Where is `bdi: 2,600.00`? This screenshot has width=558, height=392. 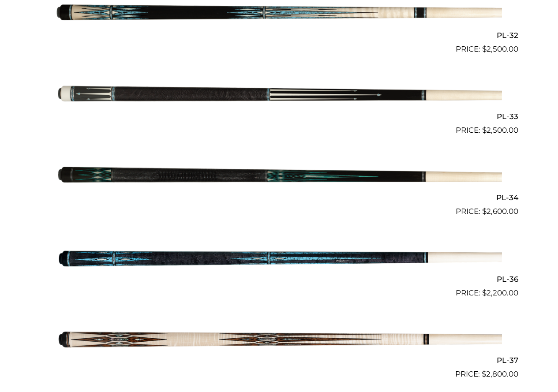
bdi: 2,600.00 is located at coordinates (501, 211).